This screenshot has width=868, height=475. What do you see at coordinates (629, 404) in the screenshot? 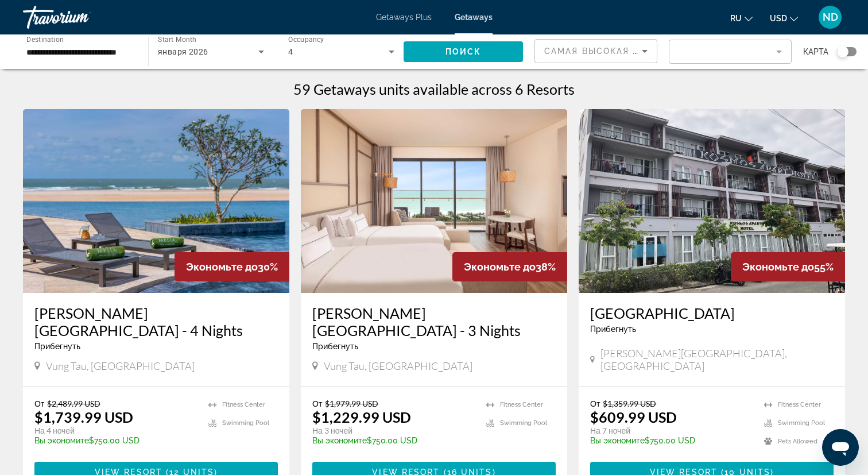
I see `span: $1,359.99 USD` at bounding box center [629, 404].